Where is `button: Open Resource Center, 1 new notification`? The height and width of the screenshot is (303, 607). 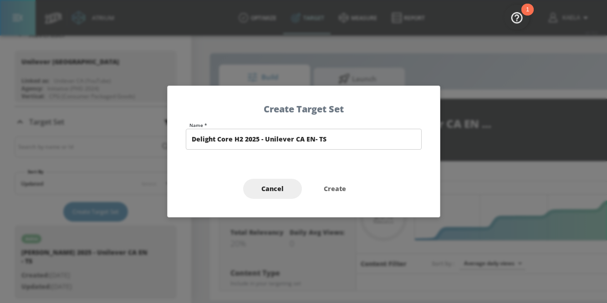
button: Open Resource Center, 1 new notification is located at coordinates (517, 17).